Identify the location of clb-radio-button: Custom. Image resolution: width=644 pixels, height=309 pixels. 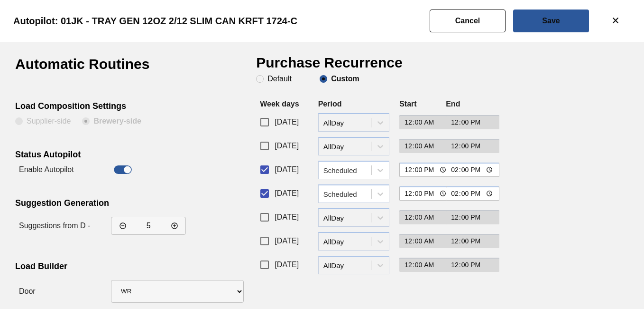
(340, 79).